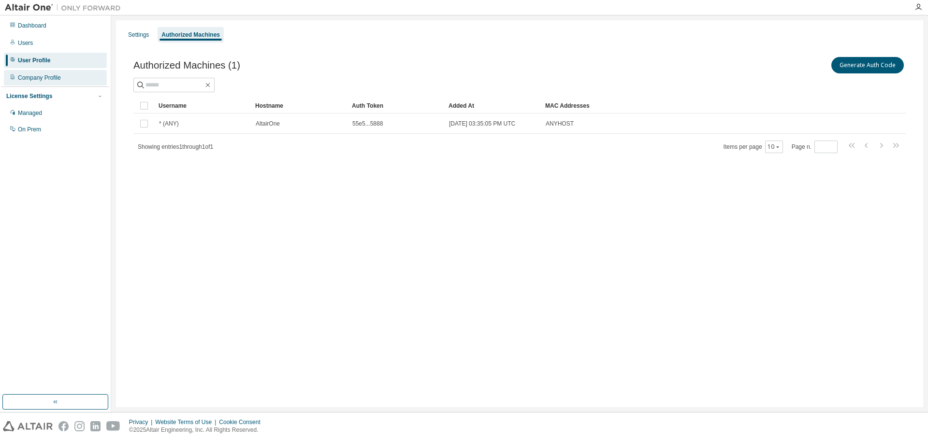 This screenshot has width=928, height=440. Describe the element at coordinates (675, 106) in the screenshot. I see `div: MAC Addresses` at that location.